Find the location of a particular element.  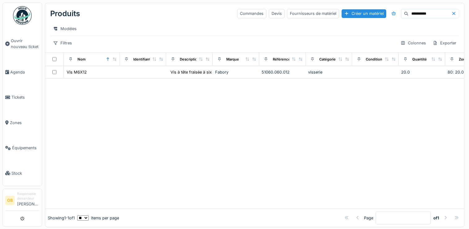

div: Produits is located at coordinates (65, 14).